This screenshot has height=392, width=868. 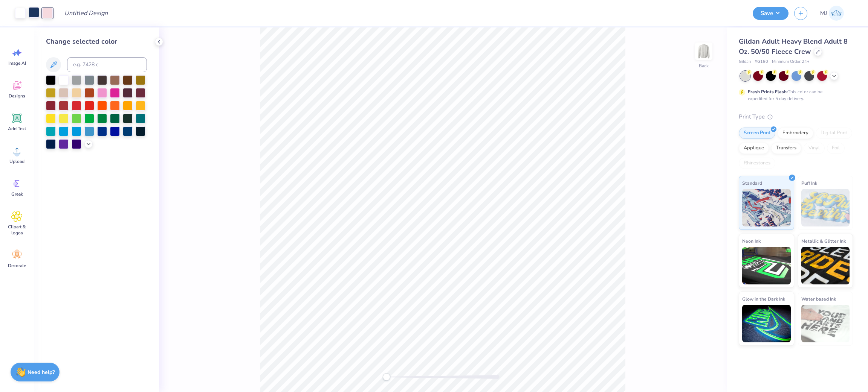 What do you see at coordinates (17, 63) in the screenshot?
I see `span: Image AI` at bounding box center [17, 63].